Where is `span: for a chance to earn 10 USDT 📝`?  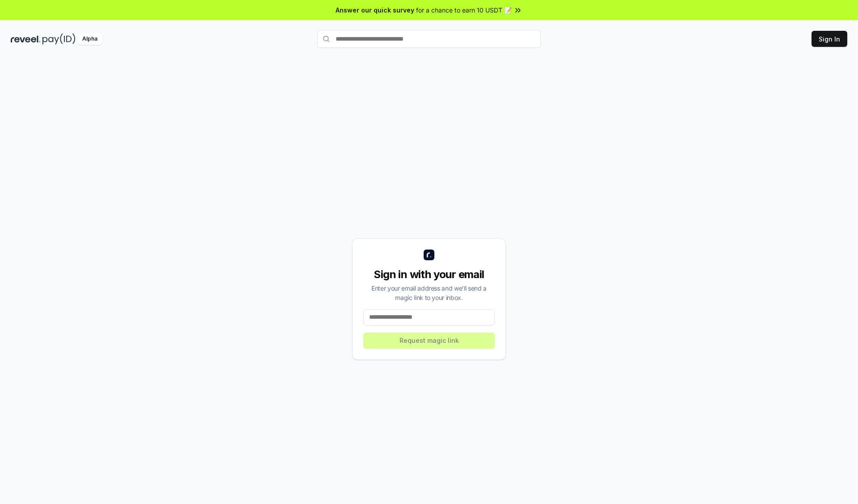
span: for a chance to earn 10 USDT 📝 is located at coordinates (464, 10).